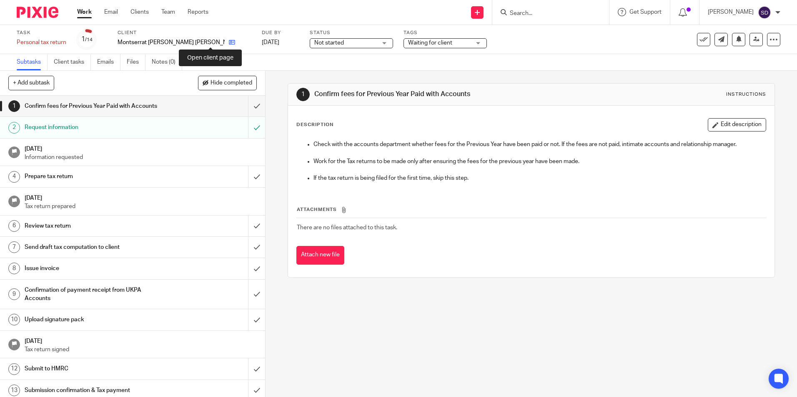 The width and height of the screenshot is (797, 397). What do you see at coordinates (14, 226) in the screenshot?
I see `div: 6` at bounding box center [14, 226].